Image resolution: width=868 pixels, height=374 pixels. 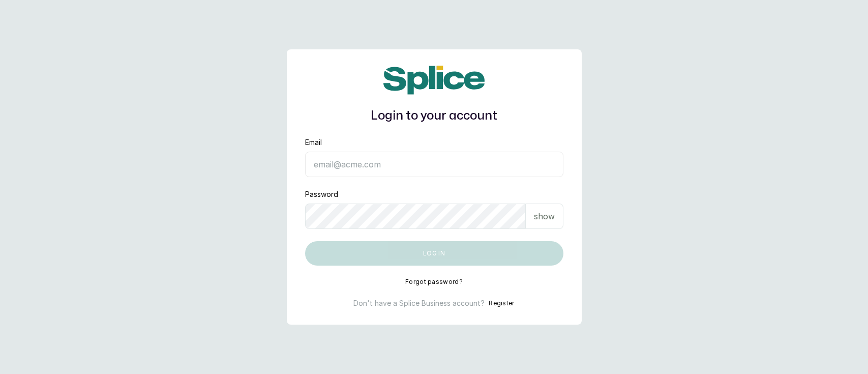 What do you see at coordinates (501, 303) in the screenshot?
I see `button: Register` at bounding box center [501, 303].